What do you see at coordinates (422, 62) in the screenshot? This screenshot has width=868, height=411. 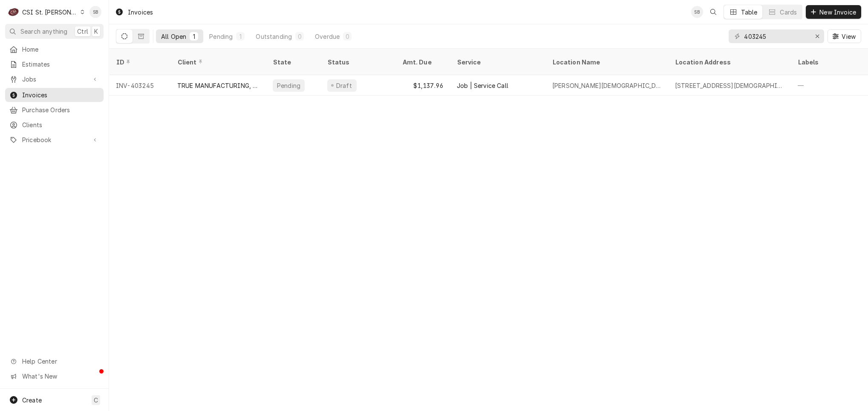 I see `div: Amt. Due` at bounding box center [422, 62].